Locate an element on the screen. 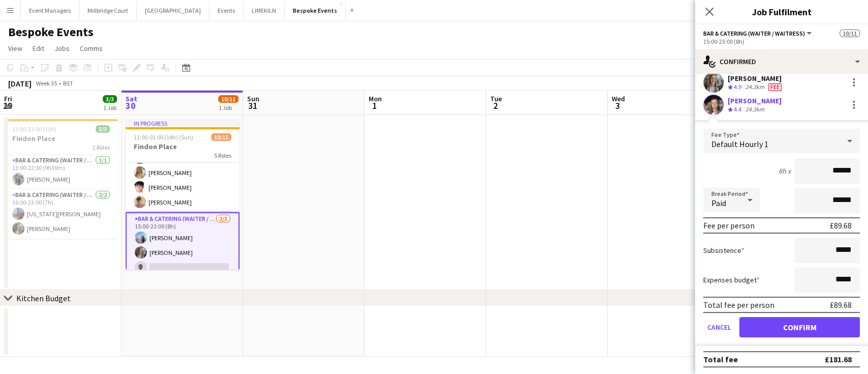 This screenshot has width=868, height=374. div: Crew has different fees then in role is located at coordinates (775, 87).